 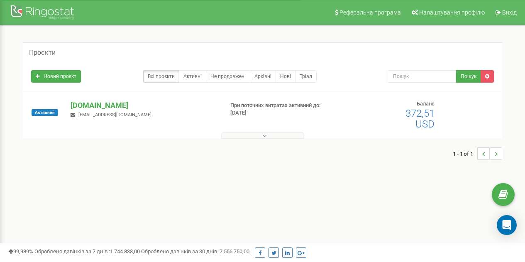 What do you see at coordinates (465, 154) in the screenshot?
I see `span: 1 - 1 of 1` at bounding box center [465, 154].